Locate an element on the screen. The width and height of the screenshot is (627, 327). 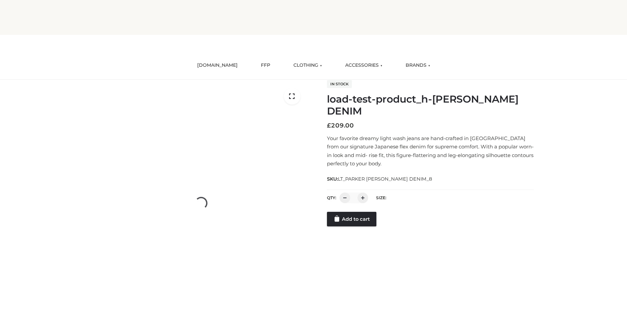
span: In stock is located at coordinates (339, 84).